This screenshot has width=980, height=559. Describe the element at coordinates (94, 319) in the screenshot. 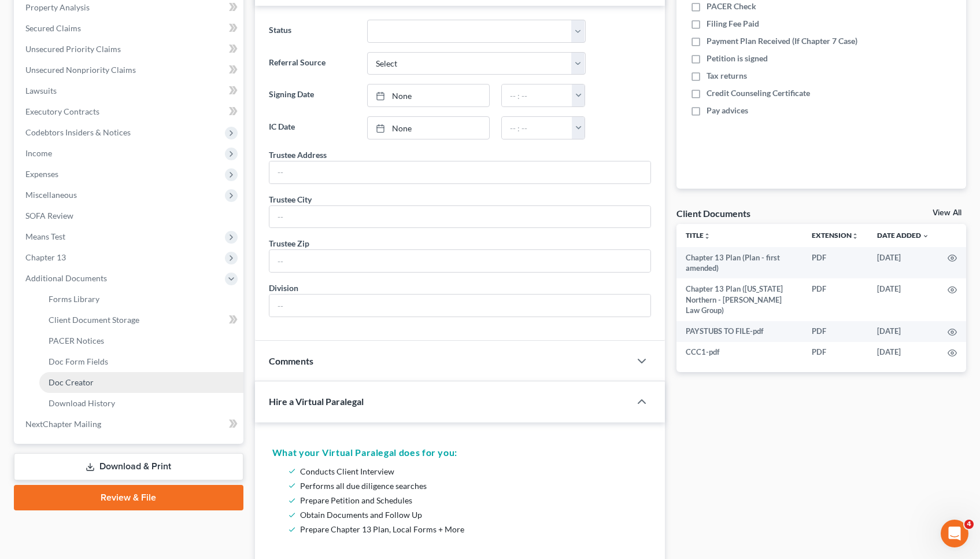

I see `span: Client Document Storage` at that location.